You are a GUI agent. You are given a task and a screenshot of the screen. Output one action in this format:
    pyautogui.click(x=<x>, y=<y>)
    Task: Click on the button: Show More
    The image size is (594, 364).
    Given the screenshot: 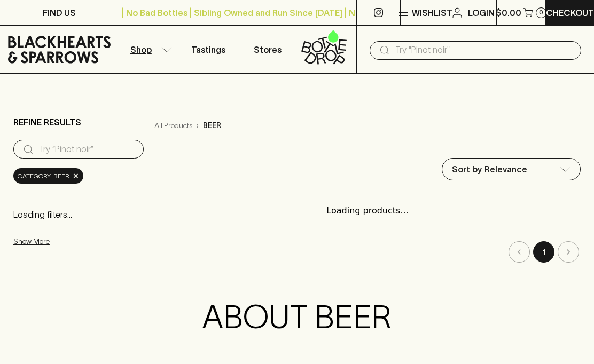 What is the action you would take?
    pyautogui.click(x=83, y=242)
    